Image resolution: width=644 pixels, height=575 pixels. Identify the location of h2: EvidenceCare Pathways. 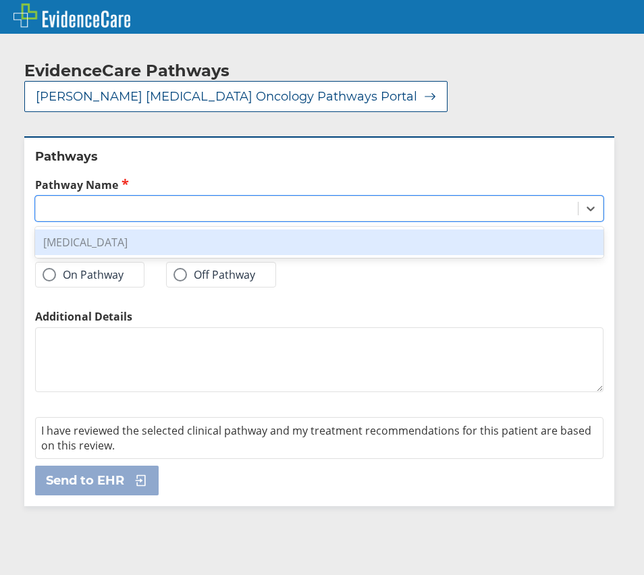
(127, 71).